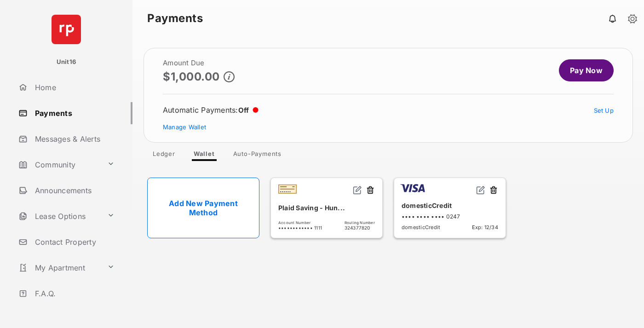  Describe the element at coordinates (59, 165) in the screenshot. I see `a: Community` at that location.